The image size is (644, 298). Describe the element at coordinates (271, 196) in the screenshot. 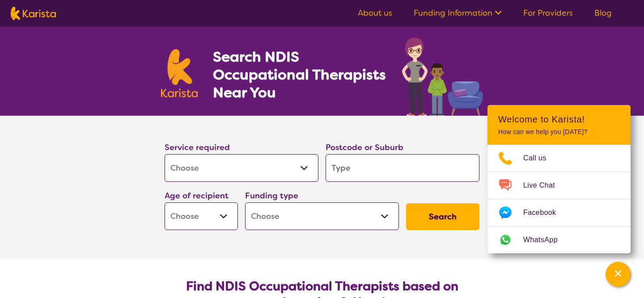

I see `label: Funding type` at that location.